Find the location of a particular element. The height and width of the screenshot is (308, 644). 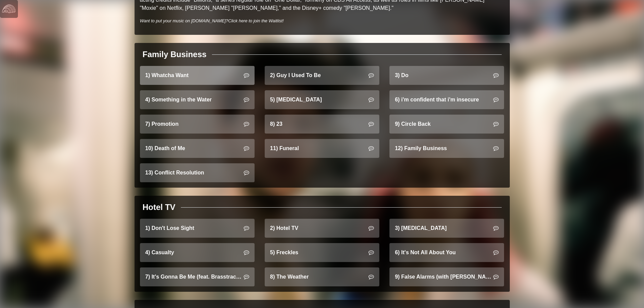

a: 5) Freckles is located at coordinates (322, 253).